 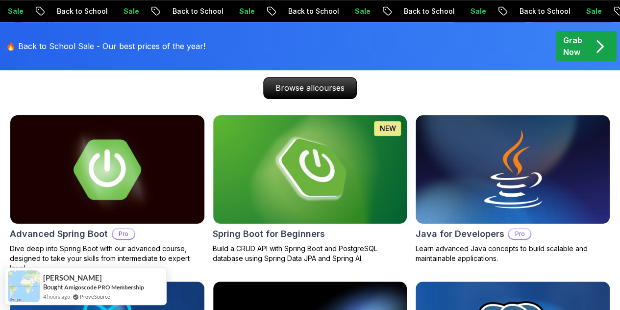 What do you see at coordinates (459, 234) in the screenshot?
I see `h2: Java for Developers` at bounding box center [459, 234].